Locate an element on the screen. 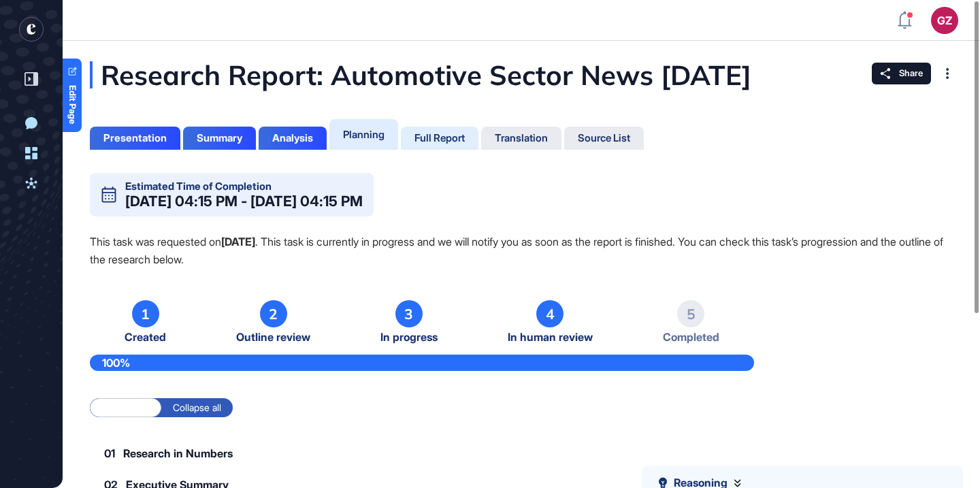 This screenshot has height=488, width=980. div: 2 is located at coordinates (273, 313).